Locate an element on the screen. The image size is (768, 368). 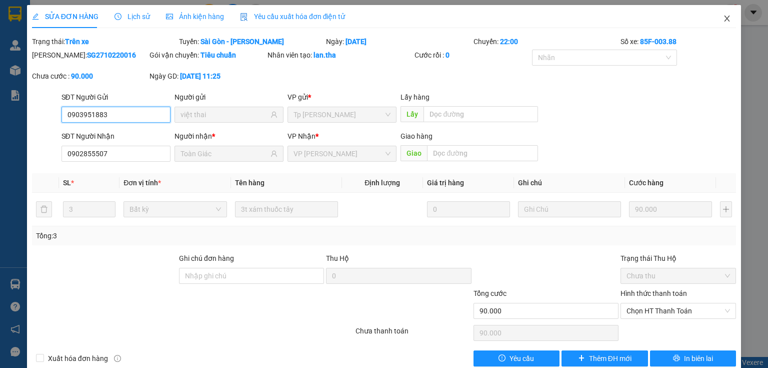
span: Định lượng is located at coordinates (382, 183).